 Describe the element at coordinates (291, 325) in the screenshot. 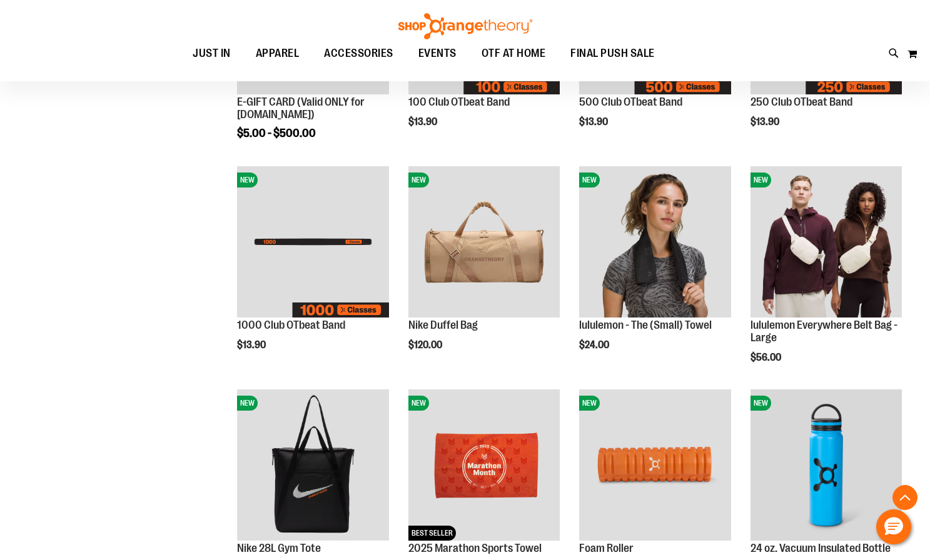

I see `a: 1000 Club OTbeat Band` at that location.